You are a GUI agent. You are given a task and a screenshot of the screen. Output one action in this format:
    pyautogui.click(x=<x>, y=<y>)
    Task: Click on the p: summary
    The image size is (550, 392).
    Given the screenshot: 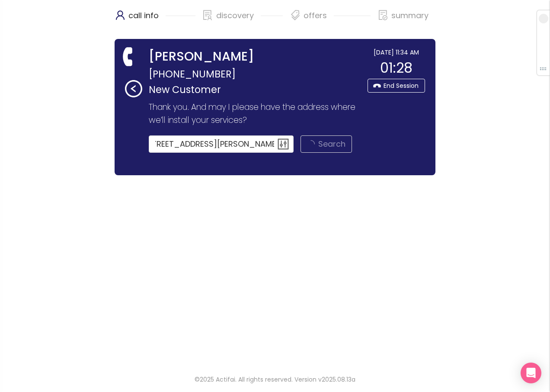 What is the action you would take?
    pyautogui.click(x=410, y=15)
    